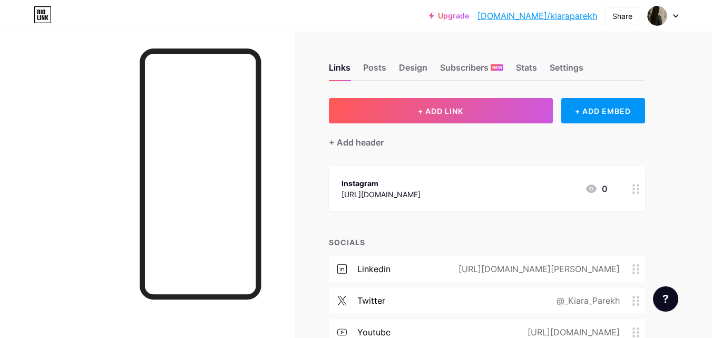 The height and width of the screenshot is (338, 712). I want to click on div: twitter, so click(371, 300).